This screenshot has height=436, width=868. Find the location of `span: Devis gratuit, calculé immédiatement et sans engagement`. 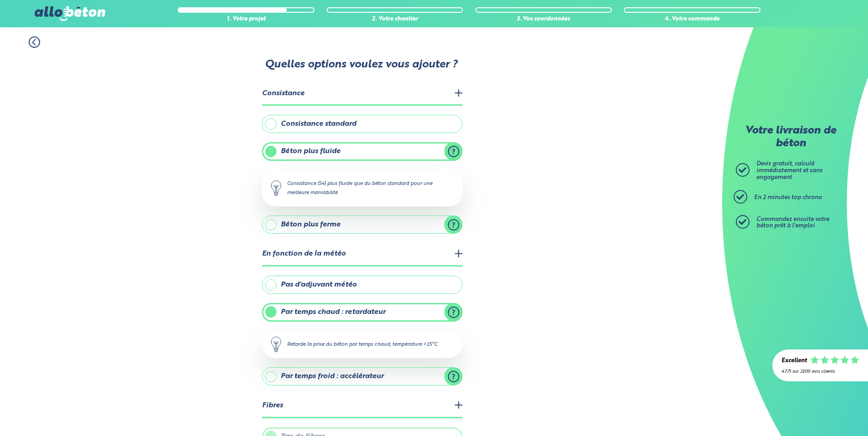

span: Devis gratuit, calculé immédiatement et sans engagement is located at coordinates (789, 170).